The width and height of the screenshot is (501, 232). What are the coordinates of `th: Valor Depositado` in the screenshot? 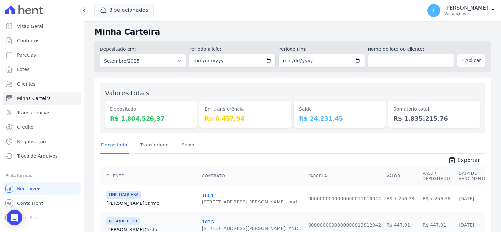 It's located at (438, 176).